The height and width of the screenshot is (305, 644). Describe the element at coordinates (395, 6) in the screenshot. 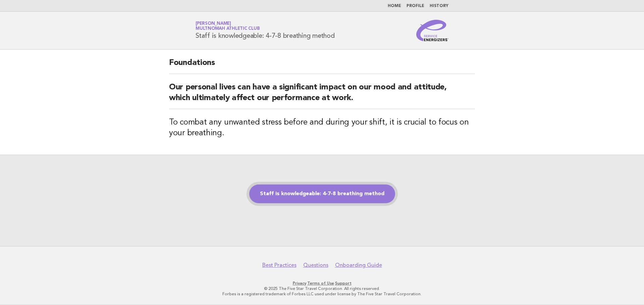

I see `a: Home` at that location.